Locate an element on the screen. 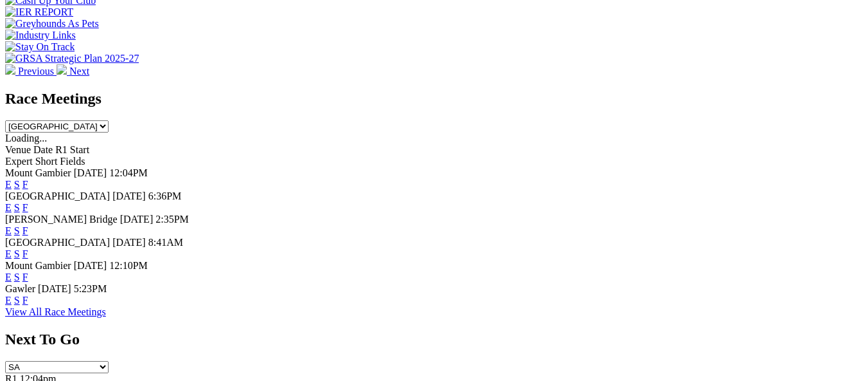 The width and height of the screenshot is (868, 381). span: Date is located at coordinates (43, 149).